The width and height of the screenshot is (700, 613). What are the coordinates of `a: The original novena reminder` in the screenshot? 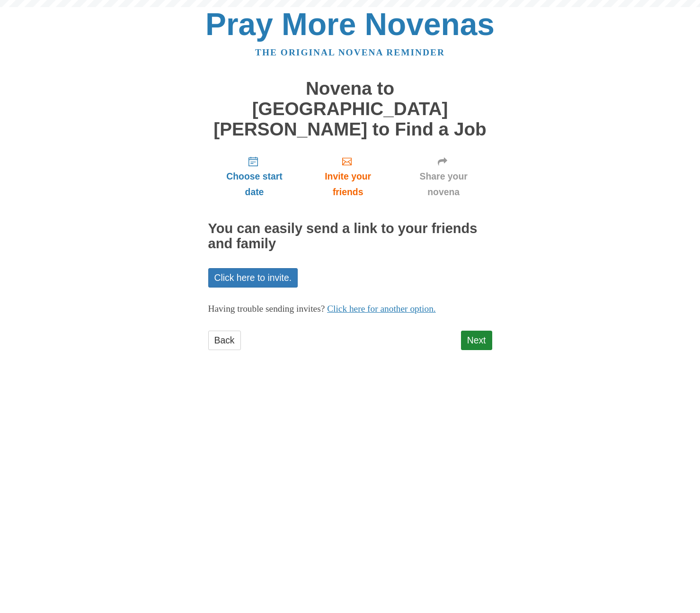 It's located at (350, 52).